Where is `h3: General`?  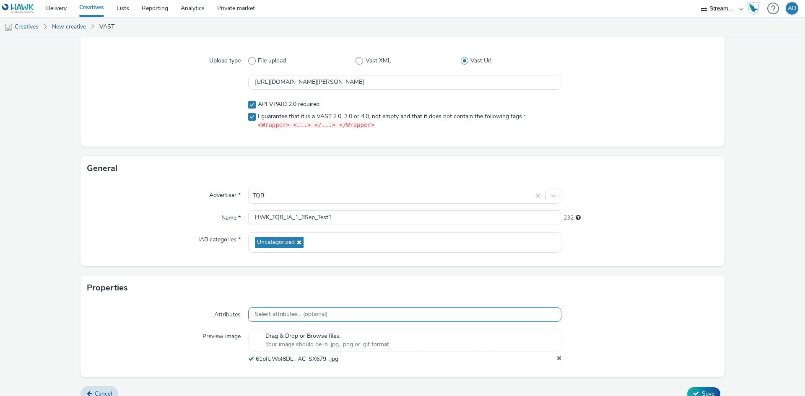 h3: General is located at coordinates (102, 169).